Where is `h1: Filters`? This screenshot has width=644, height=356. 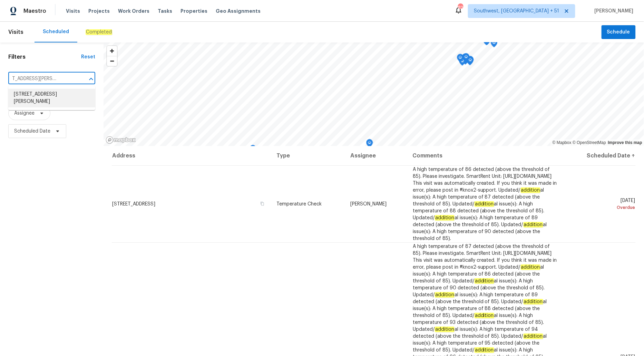
h1: Filters is located at coordinates (45, 57).